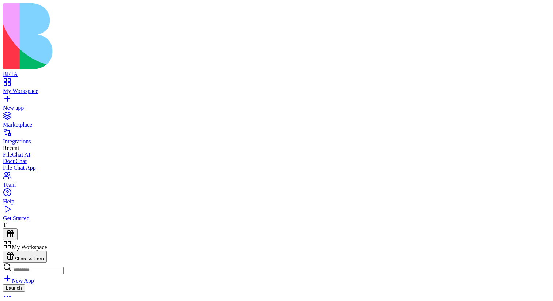 The image size is (553, 301). Describe the element at coordinates (277, 185) in the screenshot. I see `div: Team` at that location.